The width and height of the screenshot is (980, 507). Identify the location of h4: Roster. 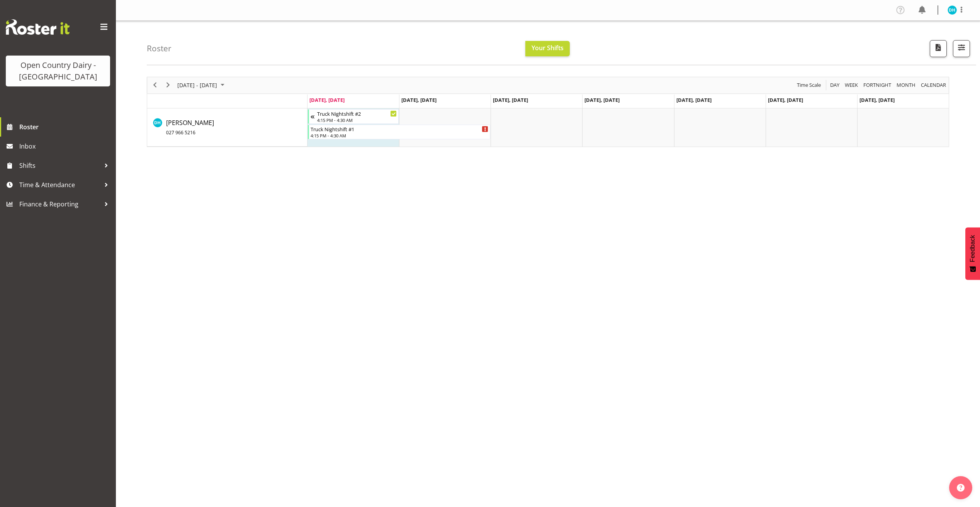
(159, 48).